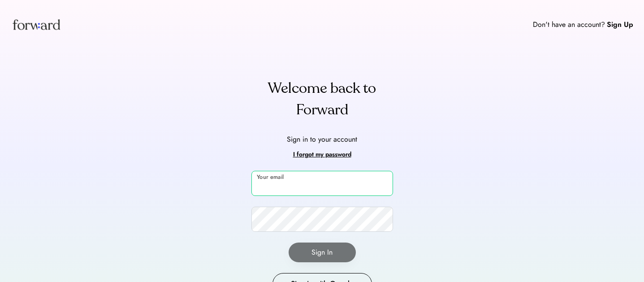  I want to click on div: I forgot my password, so click(322, 155).